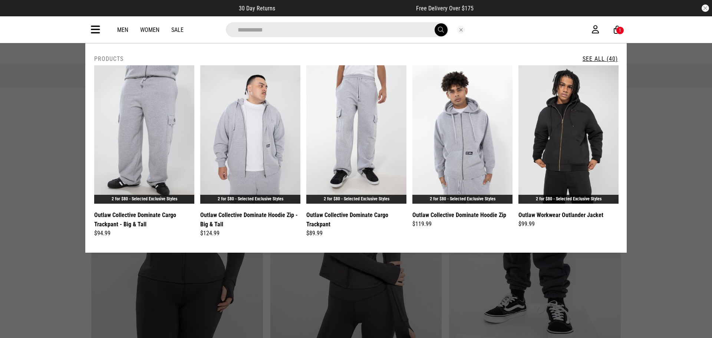 The image size is (712, 338). What do you see at coordinates (459, 215) in the screenshot?
I see `a: Outlaw Collective Dominate Hoodie Zip` at bounding box center [459, 215].